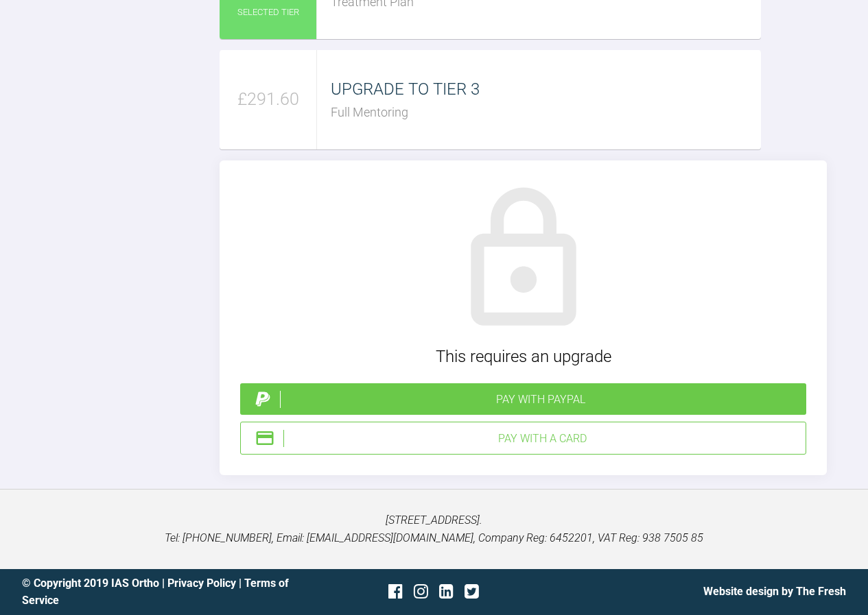  What do you see at coordinates (268, 100) in the screenshot?
I see `span: £291.60` at bounding box center [268, 100].